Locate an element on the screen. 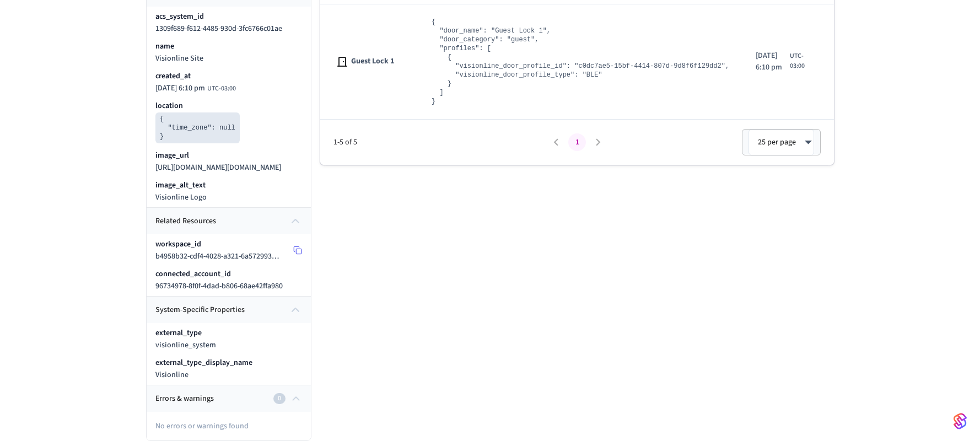 The image size is (980, 441). span: 96734978-8f0f-4dad-b806-68ae42ffa980 is located at coordinates (219, 286).